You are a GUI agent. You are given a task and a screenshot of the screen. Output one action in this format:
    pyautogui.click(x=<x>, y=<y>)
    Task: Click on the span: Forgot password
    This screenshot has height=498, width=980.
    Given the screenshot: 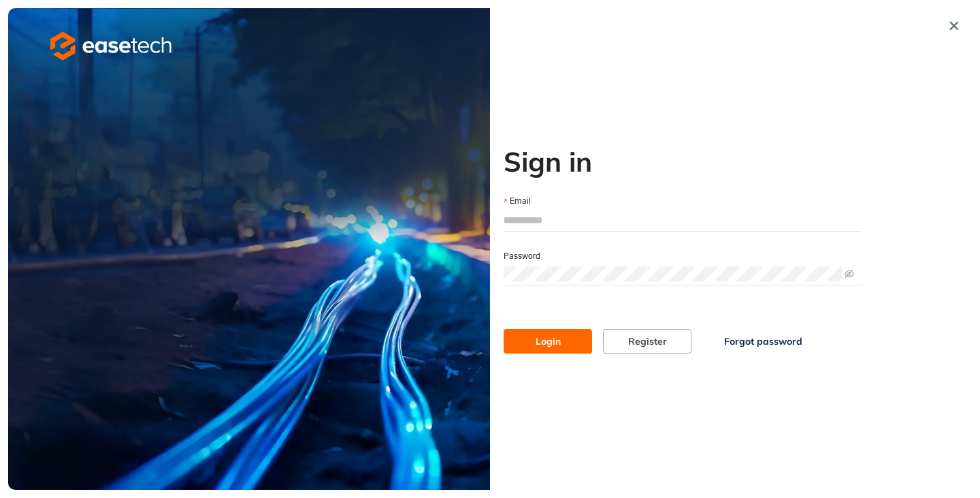 What is the action you would take?
    pyautogui.click(x=763, y=341)
    